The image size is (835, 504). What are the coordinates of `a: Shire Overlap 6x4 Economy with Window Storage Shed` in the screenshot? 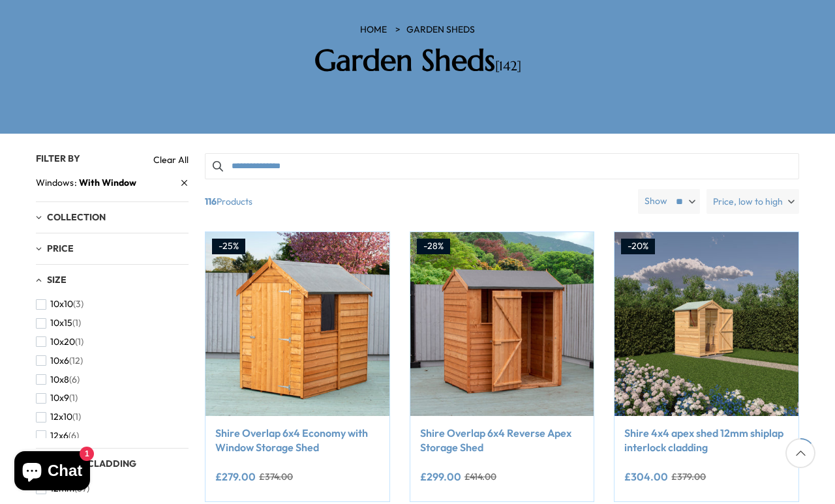 It's located at (297, 441).